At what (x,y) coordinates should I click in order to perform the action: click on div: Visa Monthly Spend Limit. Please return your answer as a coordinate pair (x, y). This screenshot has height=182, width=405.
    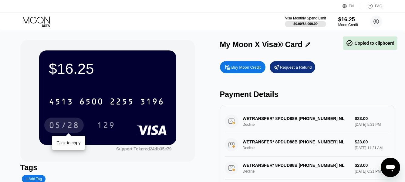
    Looking at the image, I should click on (305, 18).